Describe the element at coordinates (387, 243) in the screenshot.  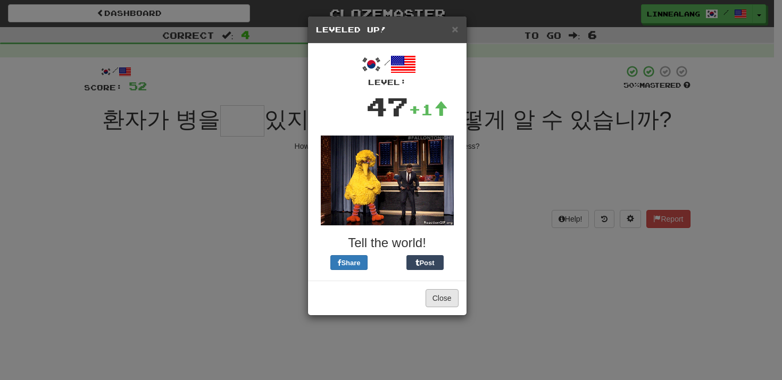
I see `h3: Tell the world!` at that location.